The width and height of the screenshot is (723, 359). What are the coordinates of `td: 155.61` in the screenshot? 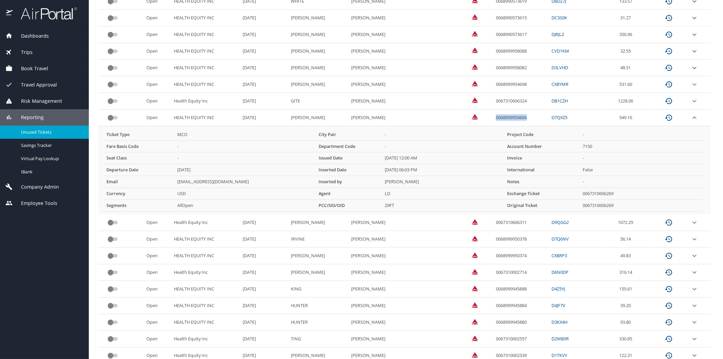 It's located at (627, 289).